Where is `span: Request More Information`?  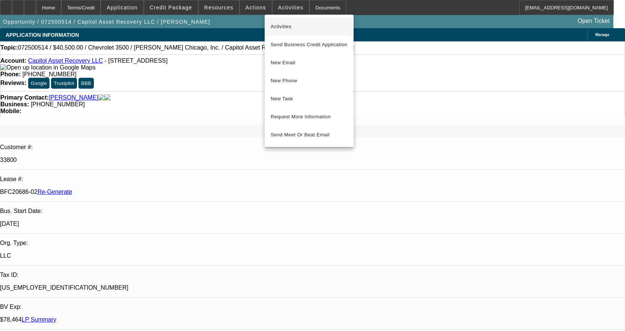
span: Request More Information is located at coordinates (309, 117).